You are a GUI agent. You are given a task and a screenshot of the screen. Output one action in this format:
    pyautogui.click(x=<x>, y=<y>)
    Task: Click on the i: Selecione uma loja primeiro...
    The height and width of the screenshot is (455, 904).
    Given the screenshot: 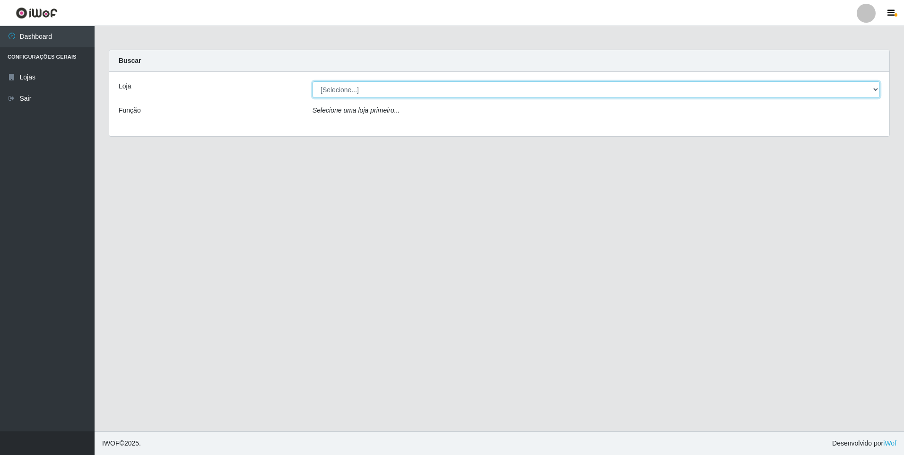 What is the action you would take?
    pyautogui.click(x=356, y=110)
    